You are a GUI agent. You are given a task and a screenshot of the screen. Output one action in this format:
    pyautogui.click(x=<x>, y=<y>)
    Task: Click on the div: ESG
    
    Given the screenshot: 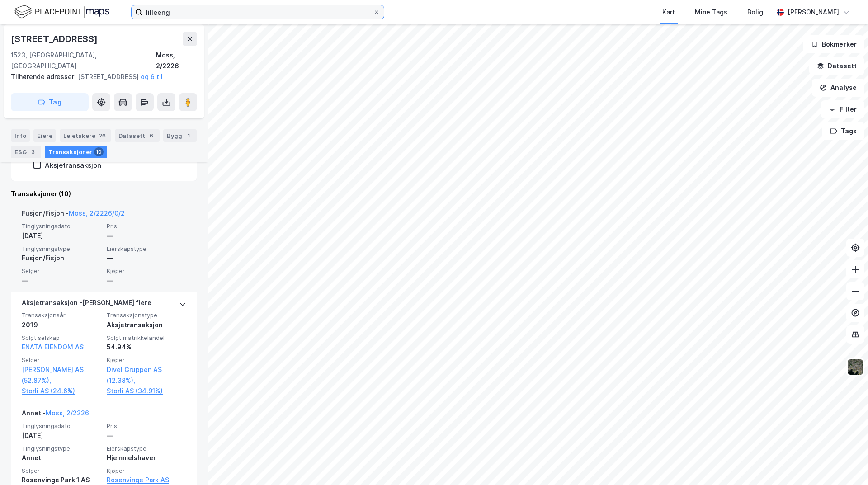 What is the action you would take?
    pyautogui.click(x=26, y=152)
    